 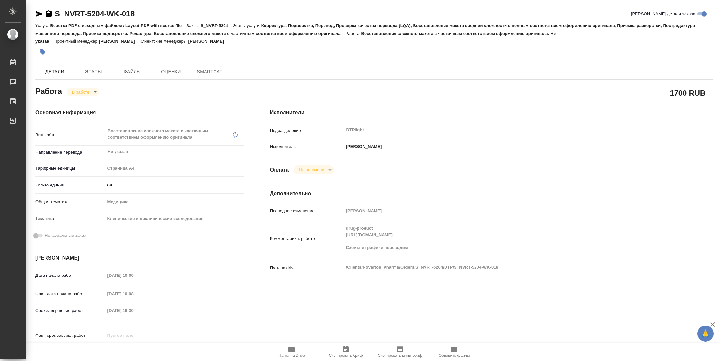 I want to click on h4: Оплата, so click(x=279, y=170).